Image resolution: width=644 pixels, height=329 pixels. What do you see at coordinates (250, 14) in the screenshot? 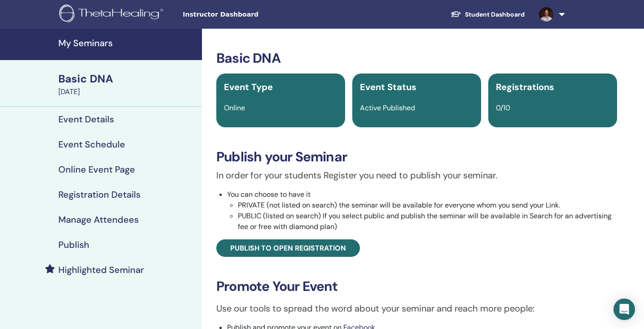
I see `span: Instructor Dashboard` at bounding box center [250, 14].